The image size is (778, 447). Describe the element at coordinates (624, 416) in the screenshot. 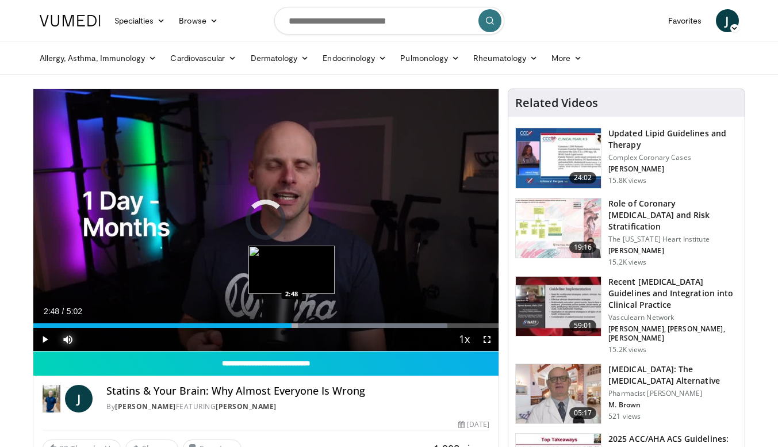

I see `p: 521 views` at that location.